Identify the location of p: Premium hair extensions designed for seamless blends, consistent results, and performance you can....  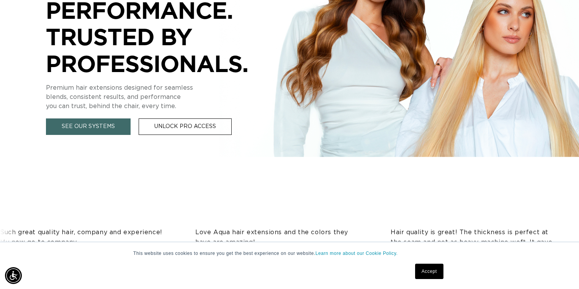
(161, 97).